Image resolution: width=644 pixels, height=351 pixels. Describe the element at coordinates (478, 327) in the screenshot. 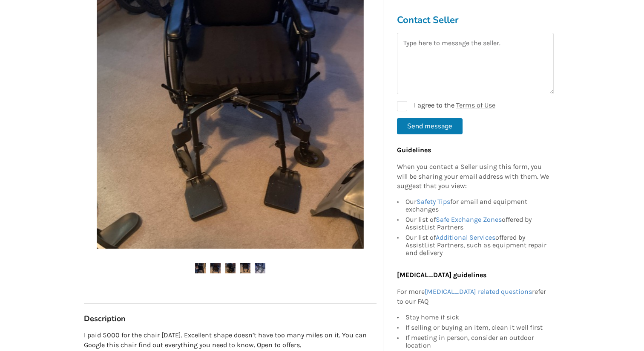

I see `div: If selling or buying an item, clean it well first` at that location.